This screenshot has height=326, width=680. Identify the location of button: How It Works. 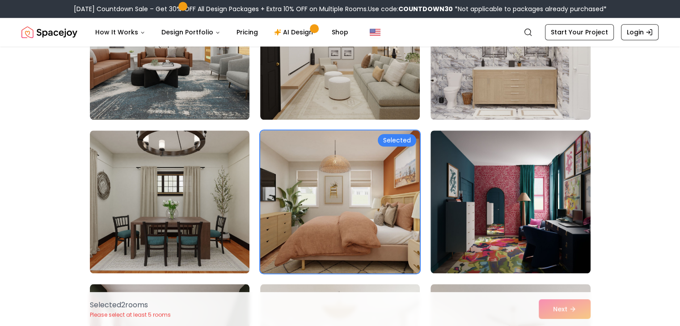
(120, 32).